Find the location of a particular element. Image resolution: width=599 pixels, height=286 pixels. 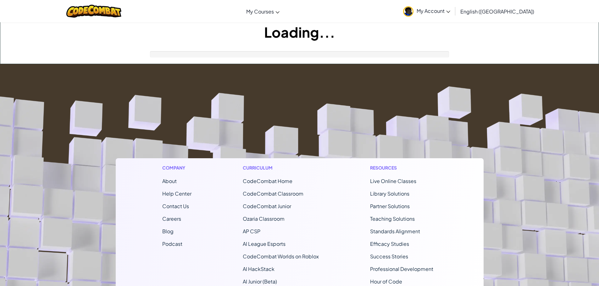

h1: Company is located at coordinates (177, 168).